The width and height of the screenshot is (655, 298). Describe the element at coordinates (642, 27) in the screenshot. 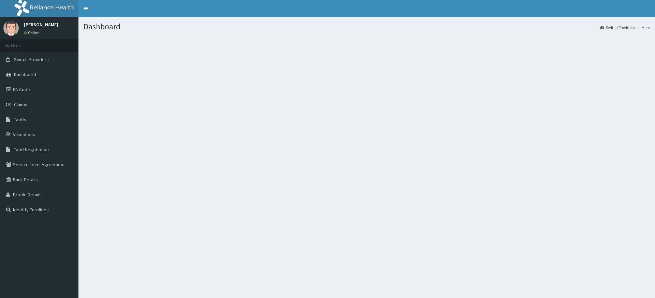

I see `li: Here` at that location.